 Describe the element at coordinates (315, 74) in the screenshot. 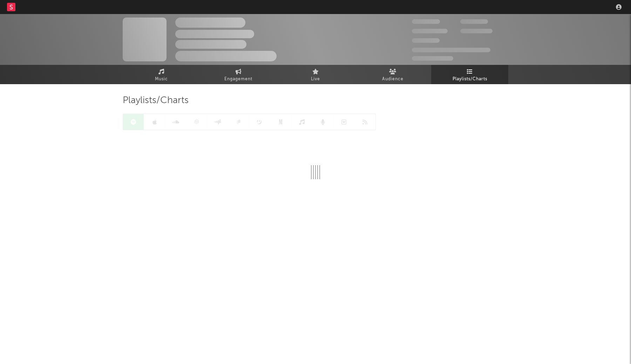

I see `a: Live` at that location.